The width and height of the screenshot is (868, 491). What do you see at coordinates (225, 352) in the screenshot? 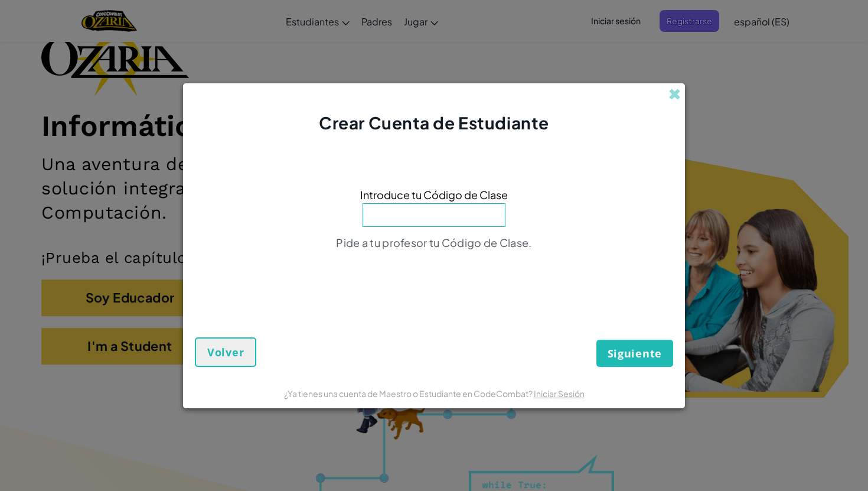
I see `span: Volver` at bounding box center [225, 352].